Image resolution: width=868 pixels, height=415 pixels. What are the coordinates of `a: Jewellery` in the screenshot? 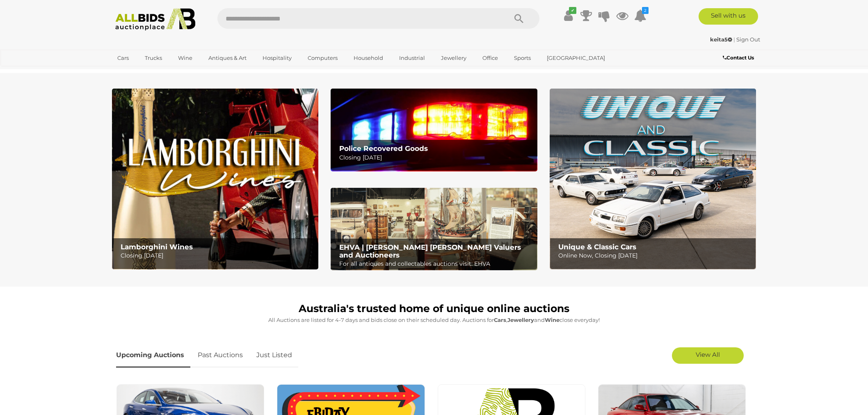 It's located at (454, 58).